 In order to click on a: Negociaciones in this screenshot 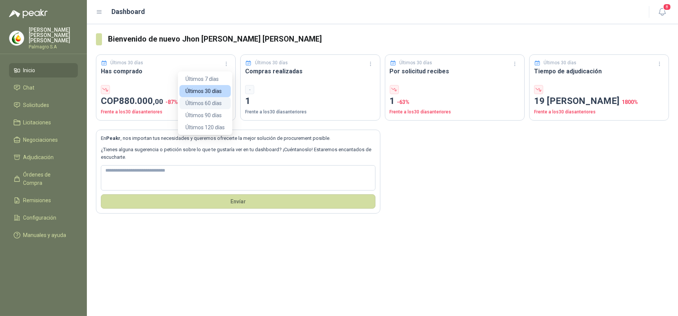, I will do `click(43, 140)`.